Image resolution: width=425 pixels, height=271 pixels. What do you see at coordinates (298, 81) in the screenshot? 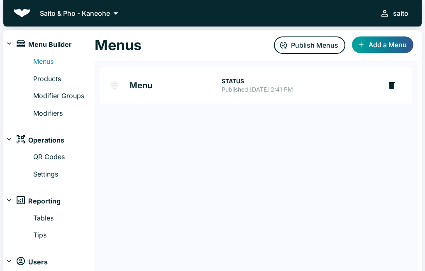
I see `p: STATUS` at bounding box center [298, 81].